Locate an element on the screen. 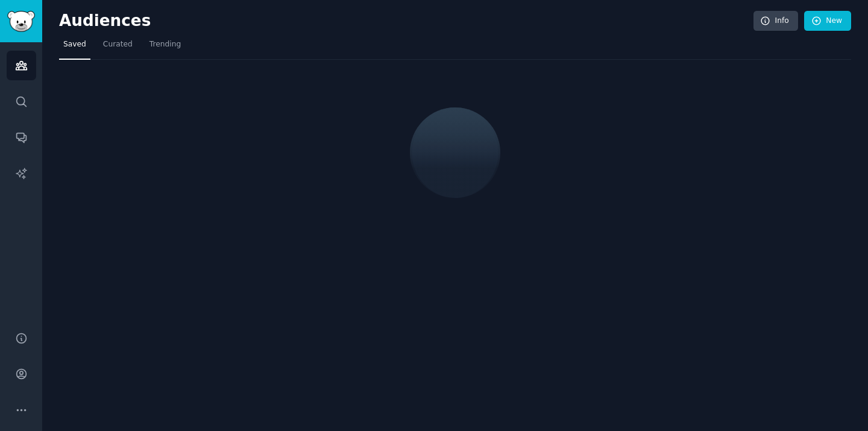  span: Trending is located at coordinates (165, 44).